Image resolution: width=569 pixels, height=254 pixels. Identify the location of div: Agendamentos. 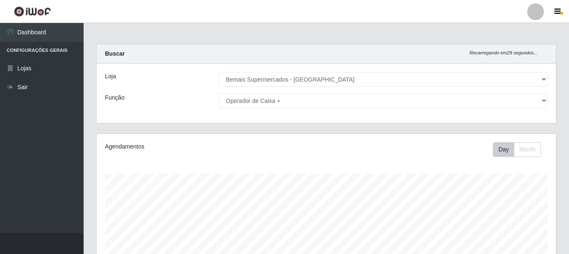
(194, 146).